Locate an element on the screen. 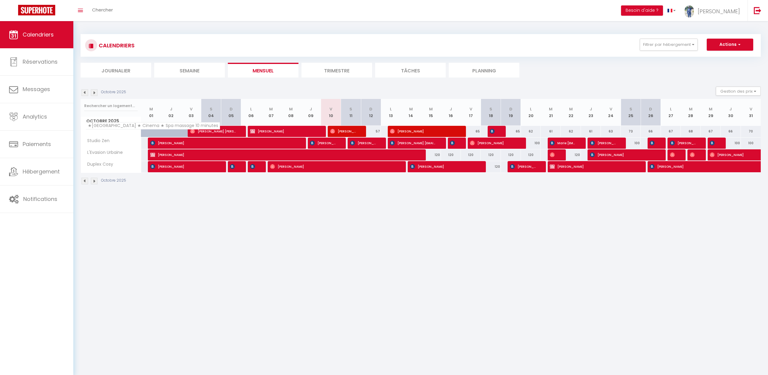  th: 08 is located at coordinates (291, 112).